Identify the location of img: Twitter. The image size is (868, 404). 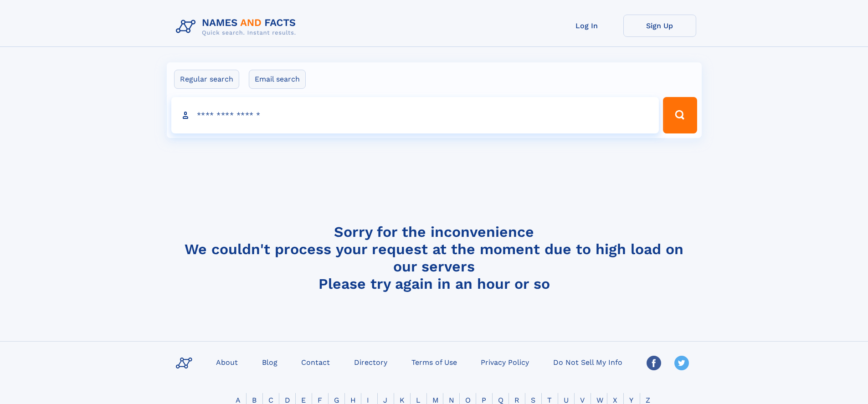
(682, 363).